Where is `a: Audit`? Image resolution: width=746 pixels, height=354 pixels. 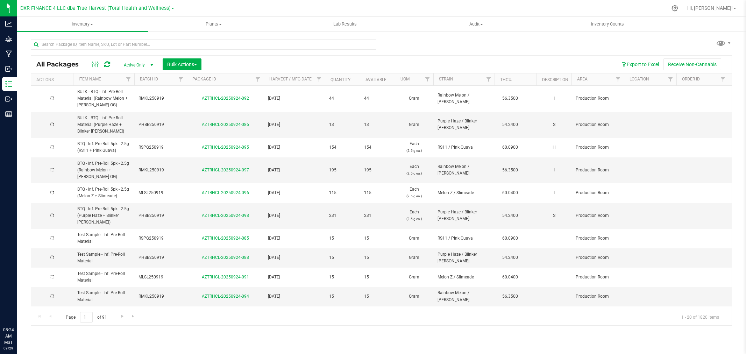 a: Audit is located at coordinates (476, 24).